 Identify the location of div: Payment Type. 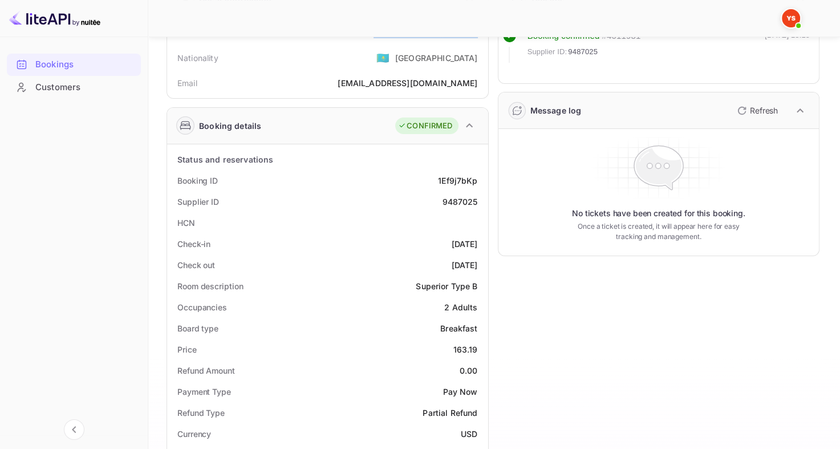
(204, 391).